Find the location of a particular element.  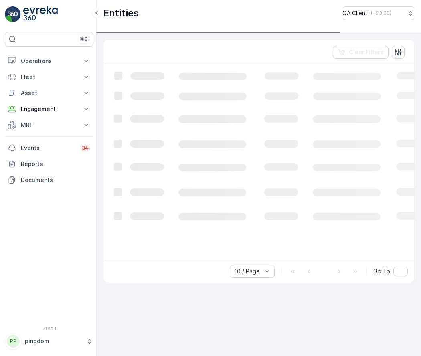

button: PPpingdom is located at coordinates (49, 341).